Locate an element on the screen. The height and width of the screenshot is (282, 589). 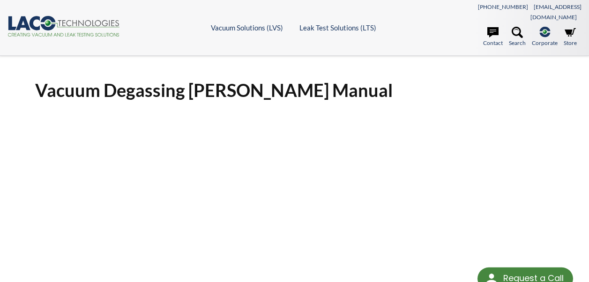
a: Search is located at coordinates (518, 37).